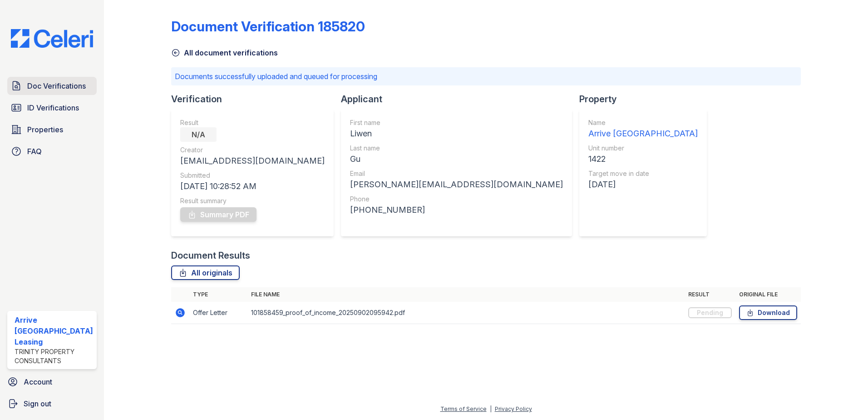  I want to click on span: ID Verifications, so click(53, 108).